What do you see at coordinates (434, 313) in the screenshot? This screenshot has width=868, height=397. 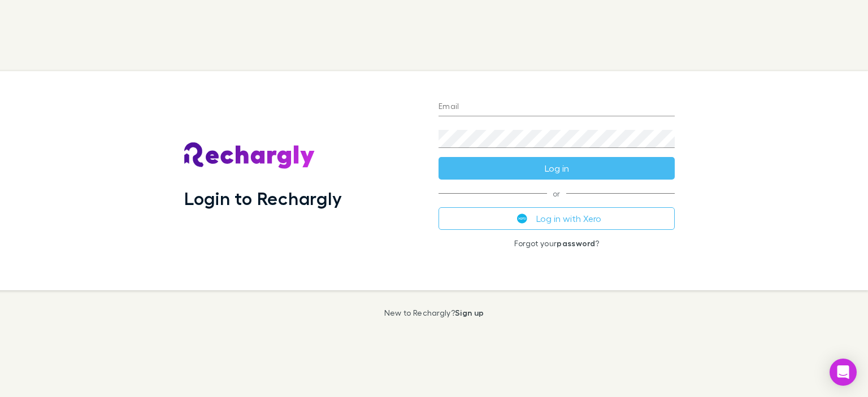 I see `p: New to Rechargly?` at bounding box center [434, 313].